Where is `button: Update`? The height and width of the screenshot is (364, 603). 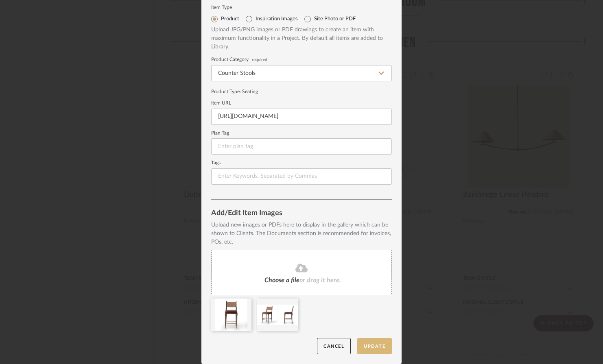
button: Update is located at coordinates (374, 346).